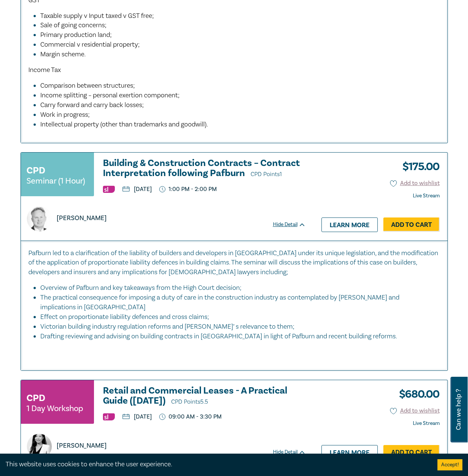 The height and width of the screenshot is (476, 468). I want to click on span: CPD Points 5.5, so click(190, 402).